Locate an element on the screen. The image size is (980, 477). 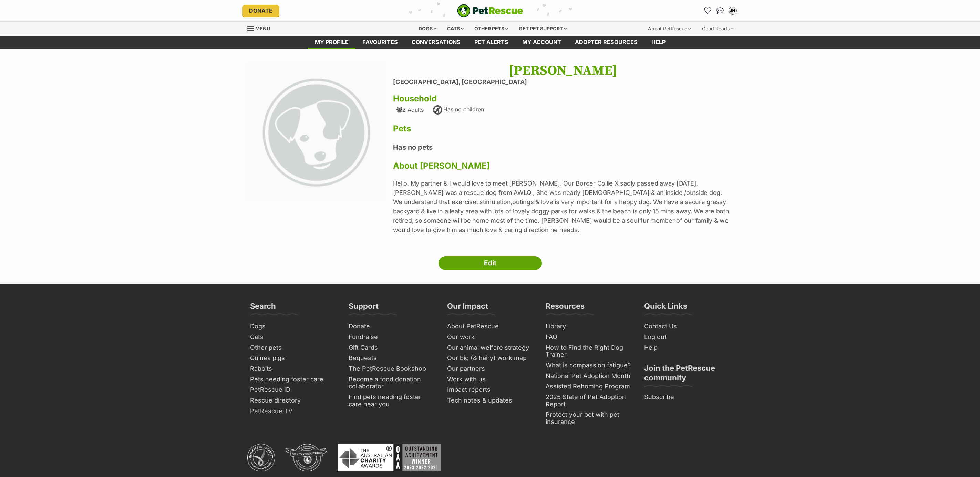
a: Bequests is located at coordinates (391, 358).